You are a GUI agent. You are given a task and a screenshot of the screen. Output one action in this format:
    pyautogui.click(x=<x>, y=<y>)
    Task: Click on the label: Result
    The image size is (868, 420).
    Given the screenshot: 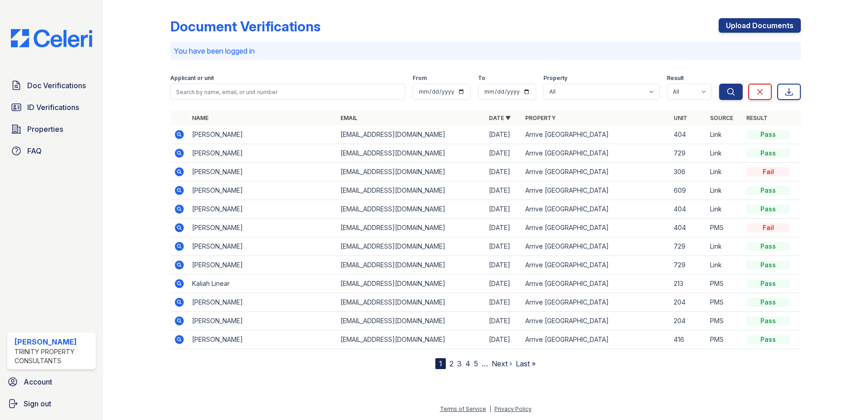 What is the action you would take?
    pyautogui.click(x=676, y=78)
    